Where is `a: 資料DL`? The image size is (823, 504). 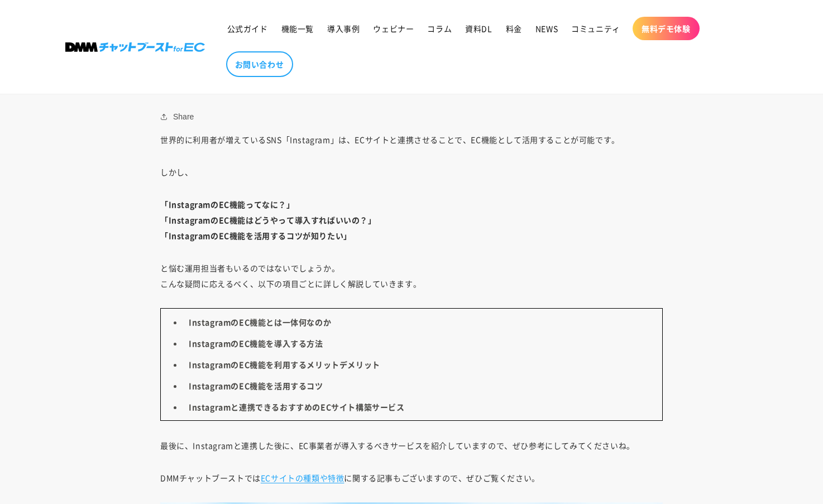 a: 資料DL is located at coordinates (479, 29).